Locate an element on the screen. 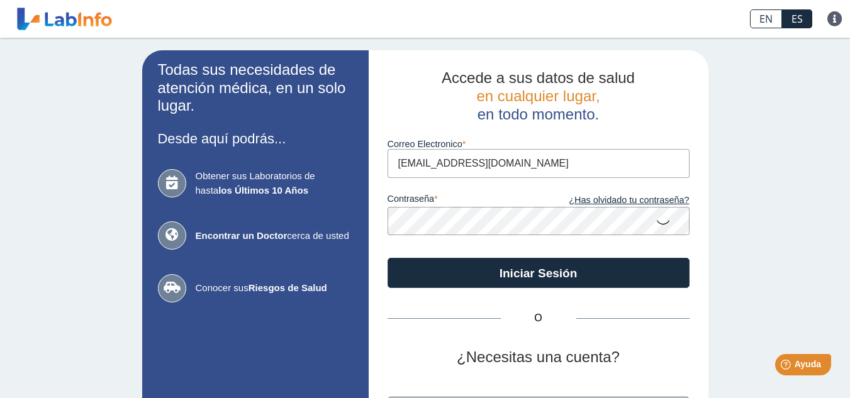 This screenshot has width=850, height=398. button: Iniciar Sesión is located at coordinates (539, 273).